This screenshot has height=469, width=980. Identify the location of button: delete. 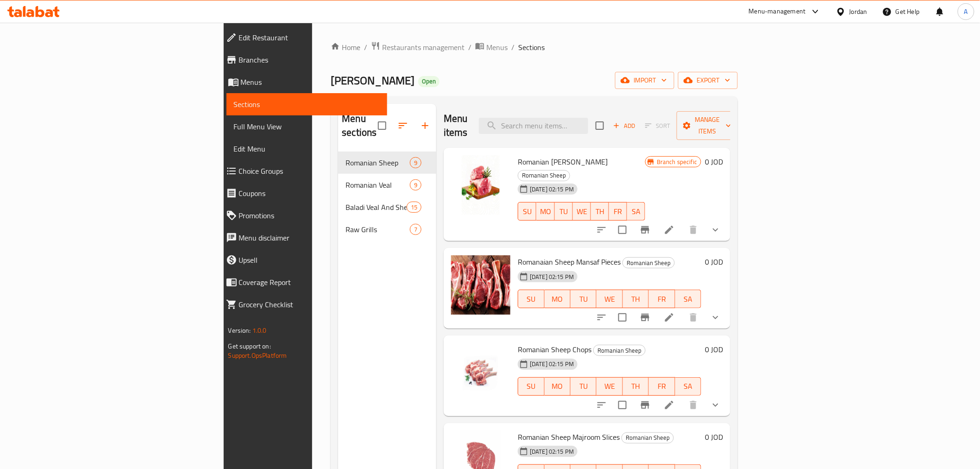
(694, 405).